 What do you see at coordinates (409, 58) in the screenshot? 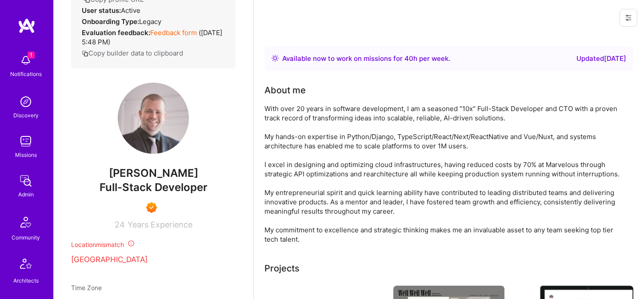
I see `span: 40` at bounding box center [409, 58].